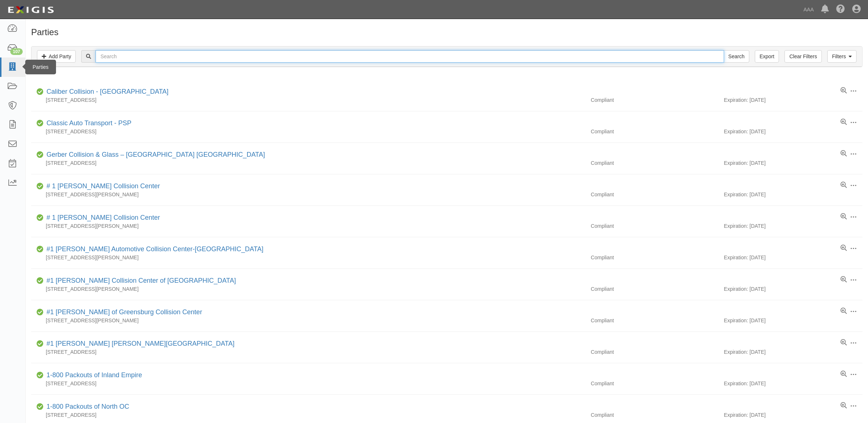 The width and height of the screenshot is (868, 423). I want to click on a: AAA, so click(809, 10).